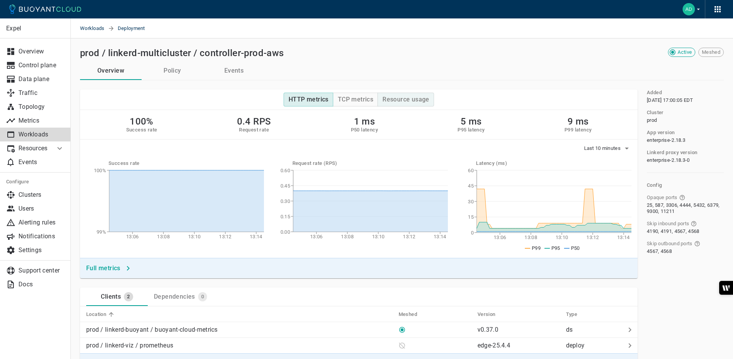 This screenshot has width=733, height=359. What do you see at coordinates (666, 140) in the screenshot?
I see `span: enterprise-2.18.3` at bounding box center [666, 140].